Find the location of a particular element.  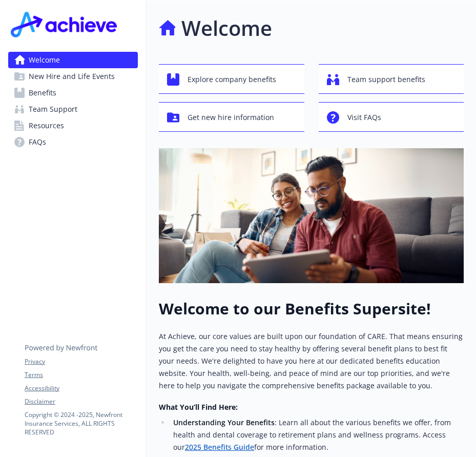

a: Welcome is located at coordinates (73, 60).